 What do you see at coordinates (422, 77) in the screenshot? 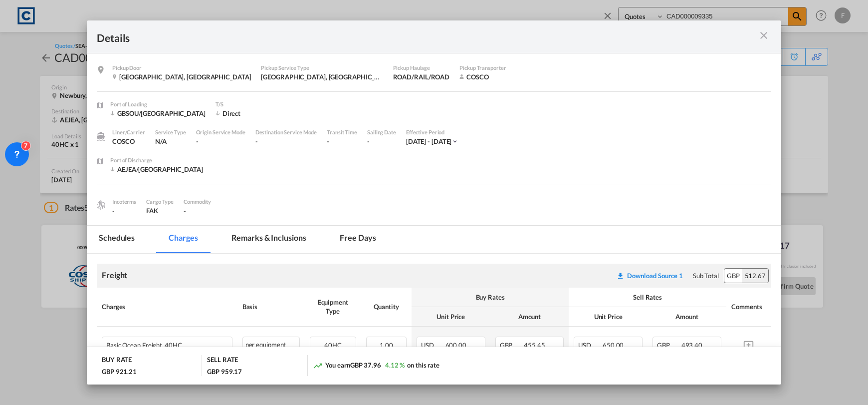
I see `div: ROAD/RAIL/ROAD` at bounding box center [422, 77].